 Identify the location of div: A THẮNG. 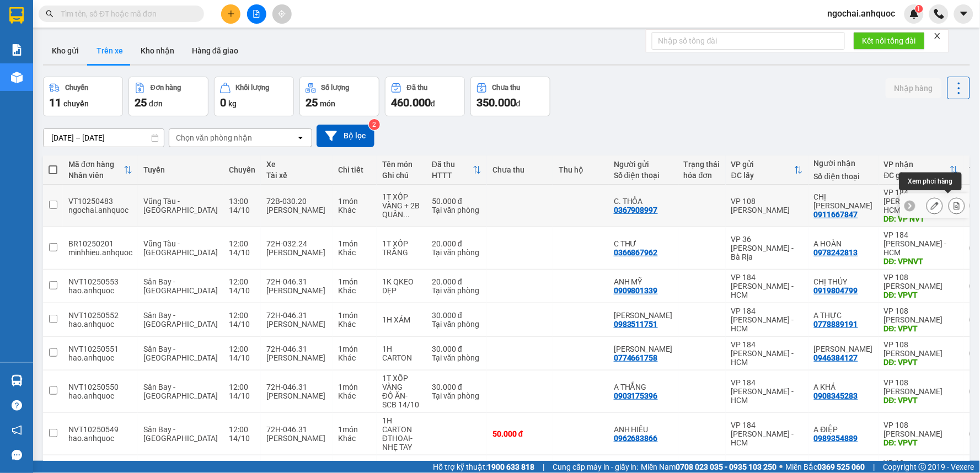
(643, 387).